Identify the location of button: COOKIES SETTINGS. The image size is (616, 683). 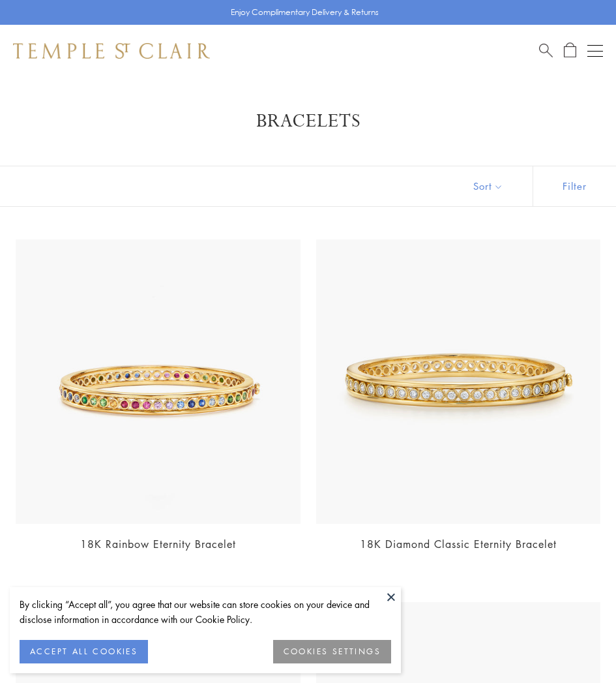
(332, 651).